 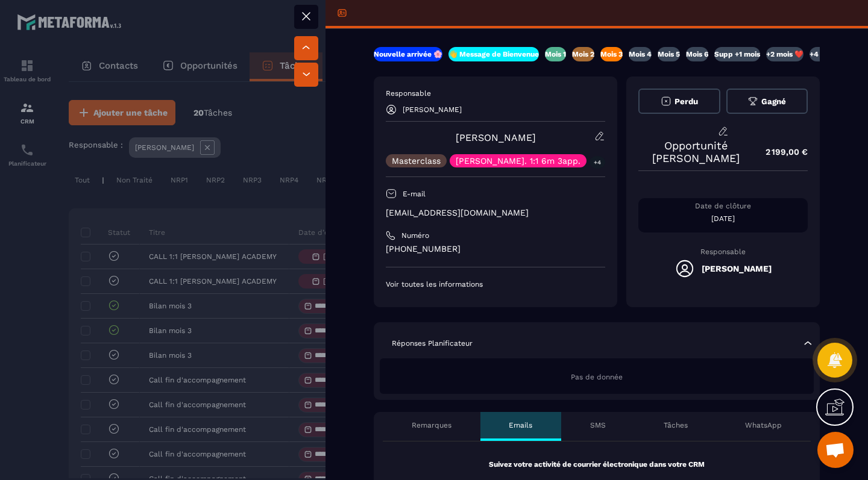 I want to click on p: Réponses Planificateur, so click(x=432, y=343).